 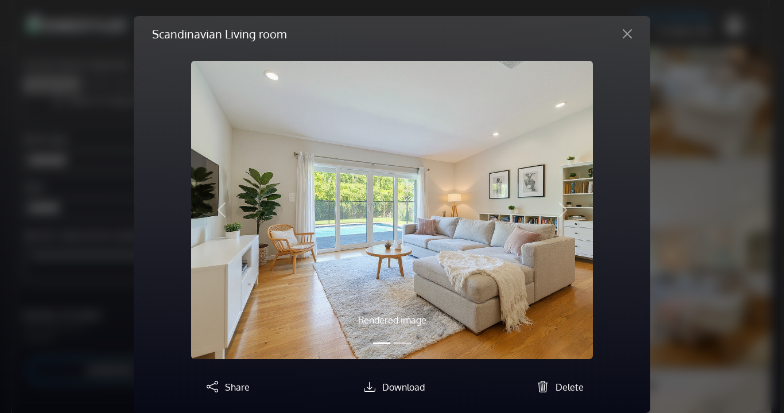 What do you see at coordinates (392, 387) in the screenshot?
I see `a: Download` at bounding box center [392, 387].